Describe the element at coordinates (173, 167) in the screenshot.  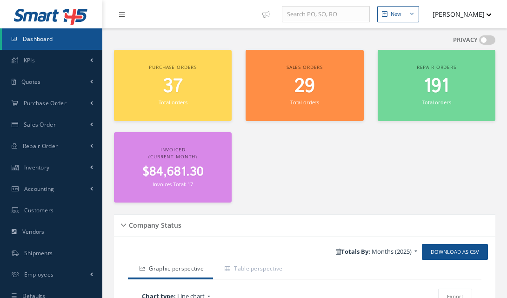
I see `a: Invoiced (Current Month) $84,681.30 Invoices Total: 17` at that location.